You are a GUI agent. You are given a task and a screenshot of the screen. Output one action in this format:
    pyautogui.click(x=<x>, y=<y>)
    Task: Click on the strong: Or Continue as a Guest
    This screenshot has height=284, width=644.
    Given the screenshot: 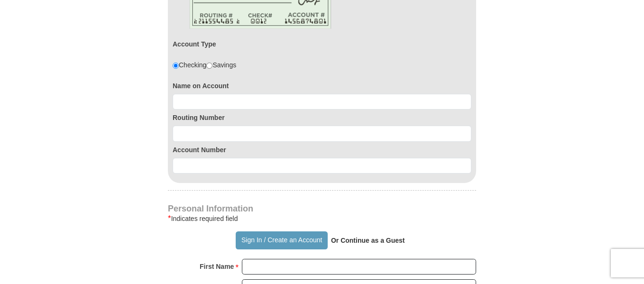 What is the action you would take?
    pyautogui.click(x=368, y=240)
    